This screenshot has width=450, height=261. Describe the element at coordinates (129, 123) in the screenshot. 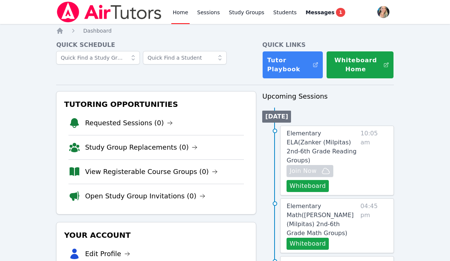

I see `a: Requested Sessions (0)` at that location.